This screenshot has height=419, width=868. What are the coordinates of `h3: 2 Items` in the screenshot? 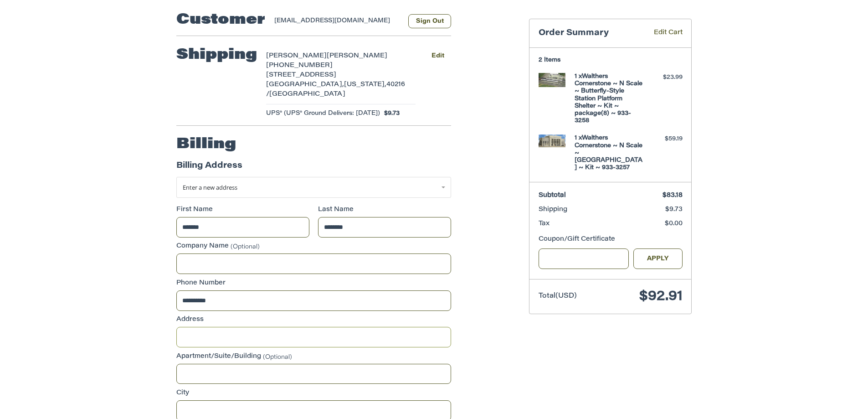 It's located at (611, 60).